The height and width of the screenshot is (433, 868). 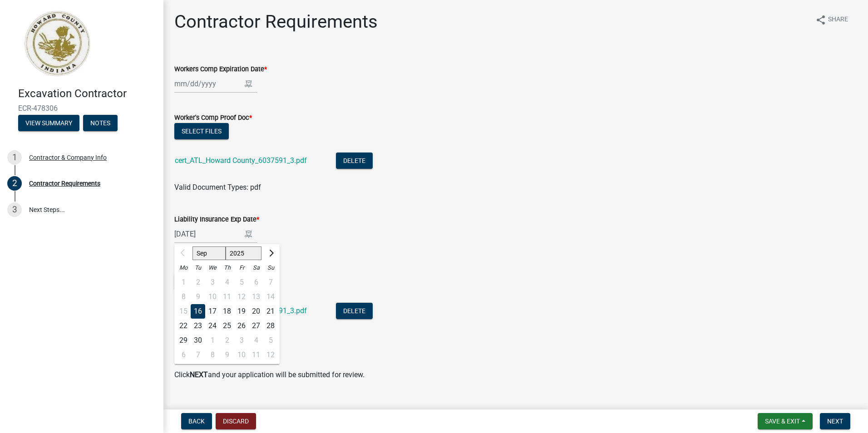 What do you see at coordinates (271, 340) in the screenshot?
I see `div: 5` at bounding box center [271, 340].